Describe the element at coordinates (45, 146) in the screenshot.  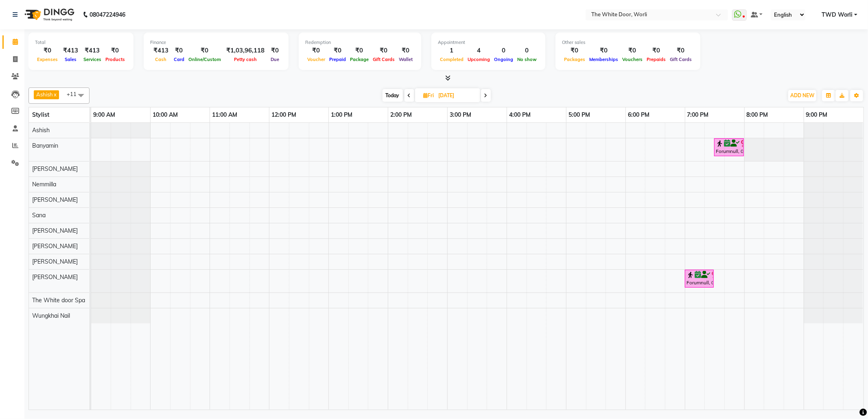
I see `span: Banyamin` at that location.